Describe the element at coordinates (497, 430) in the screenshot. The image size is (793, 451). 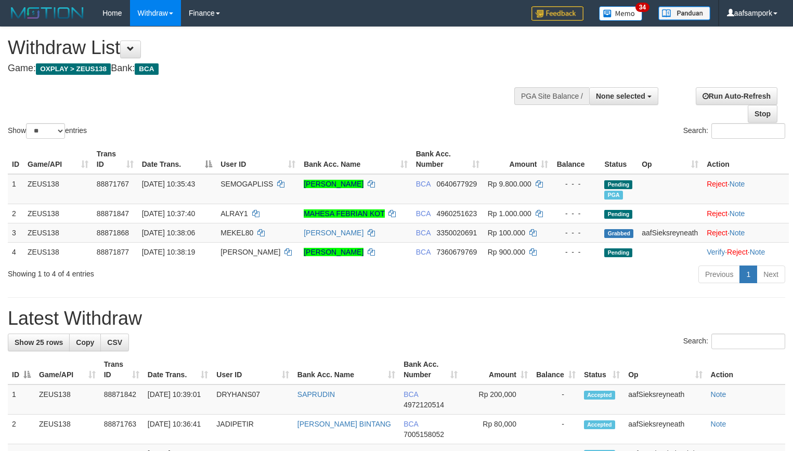
I see `td: Rp 80,000` at that location.